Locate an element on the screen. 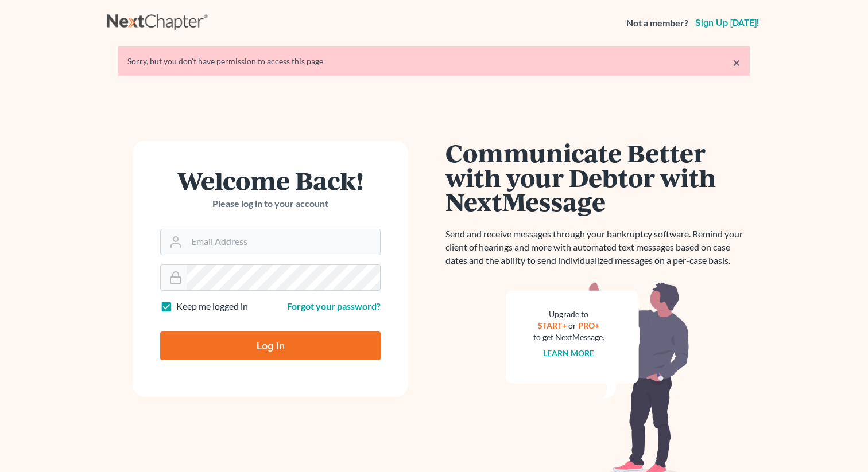  input: Log In is located at coordinates (270, 347).